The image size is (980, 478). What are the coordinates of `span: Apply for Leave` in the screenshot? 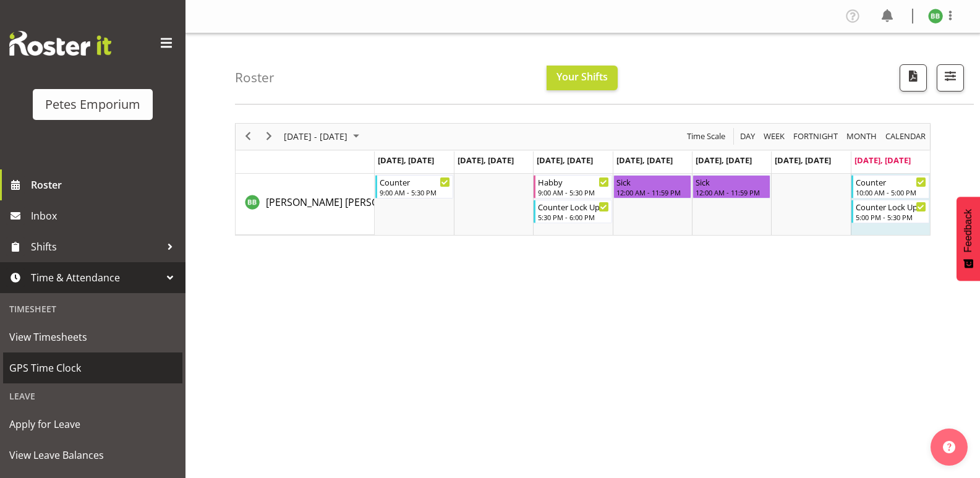 It's located at (93, 424).